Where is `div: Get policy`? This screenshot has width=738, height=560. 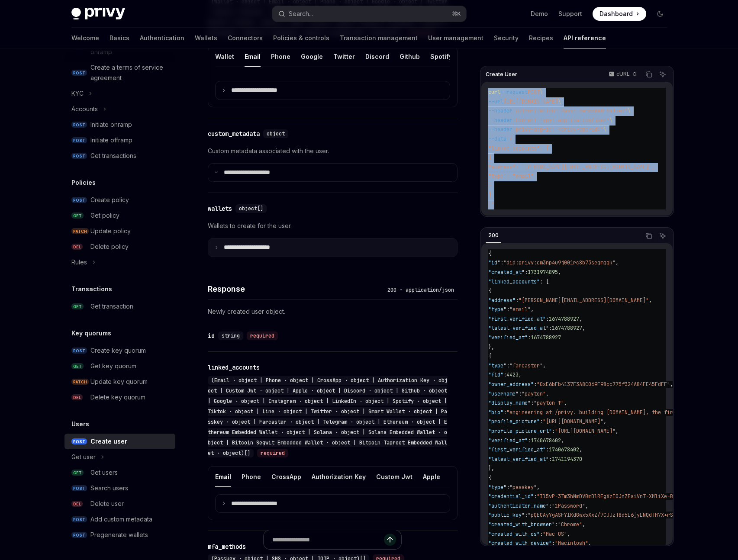
div: Get policy is located at coordinates (105, 216).